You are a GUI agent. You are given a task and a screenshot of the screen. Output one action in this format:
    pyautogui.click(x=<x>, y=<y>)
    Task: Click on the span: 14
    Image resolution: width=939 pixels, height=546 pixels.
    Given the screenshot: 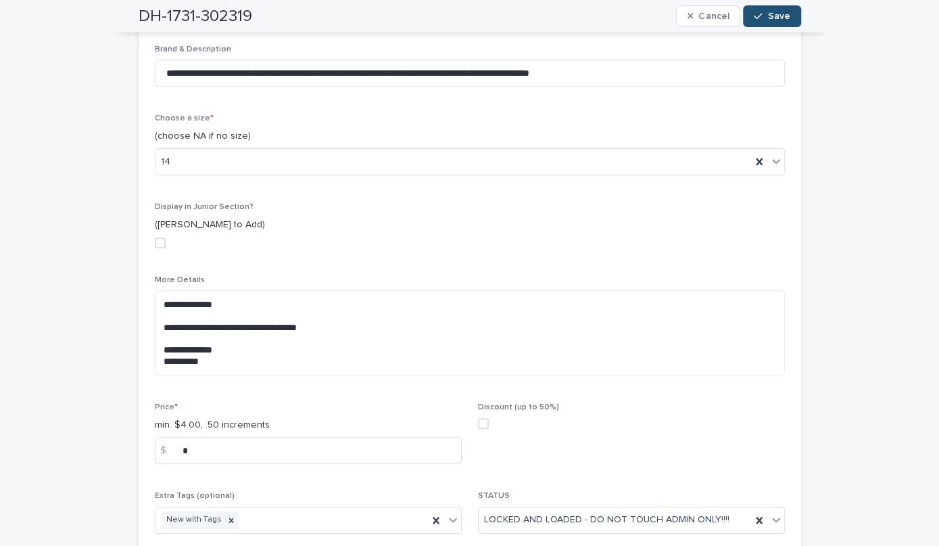 What is the action you would take?
    pyautogui.click(x=166, y=162)
    